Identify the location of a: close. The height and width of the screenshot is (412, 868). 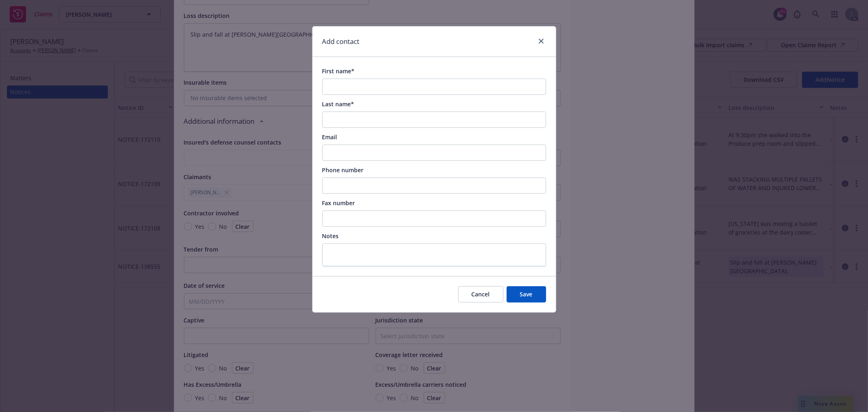
(541, 41).